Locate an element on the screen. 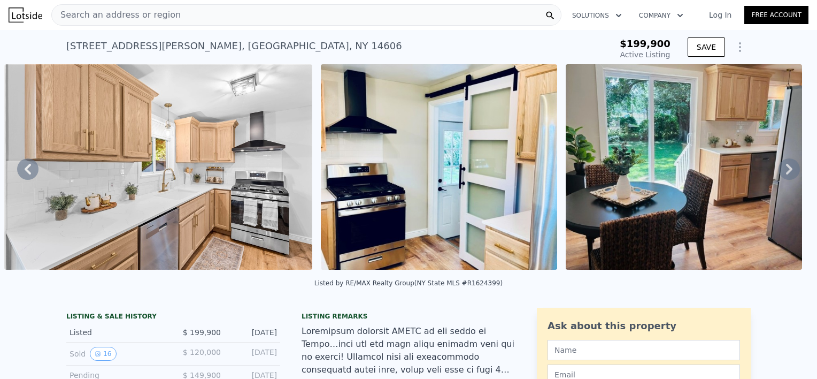  div: Listing remarks is located at coordinates (408, 316).